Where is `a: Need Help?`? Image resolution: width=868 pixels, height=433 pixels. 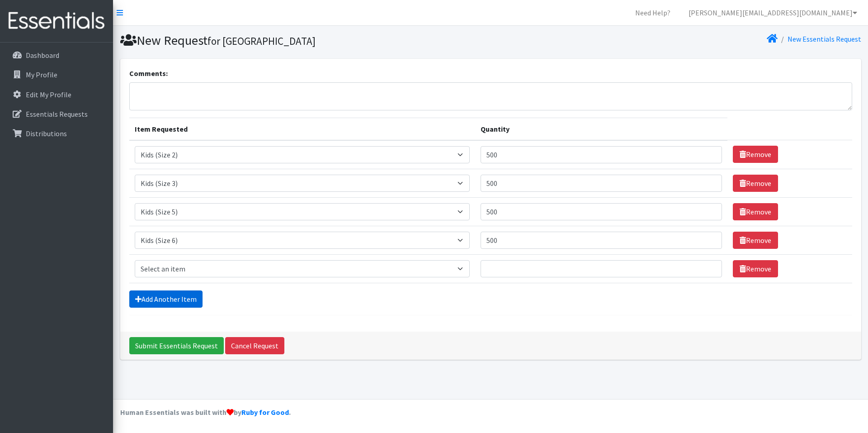 a: Need Help? is located at coordinates (653, 13).